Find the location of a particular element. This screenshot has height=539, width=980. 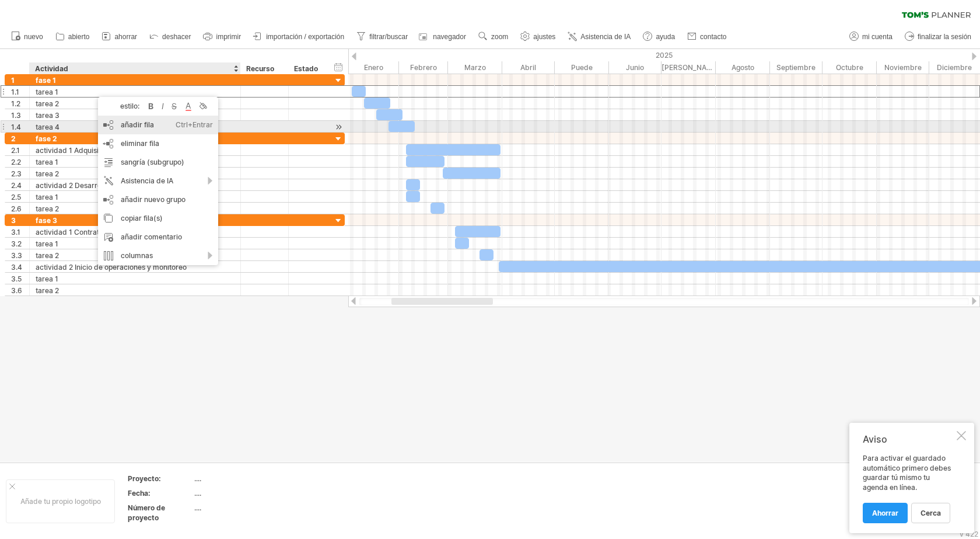

font: 3.3 is located at coordinates (17, 255).